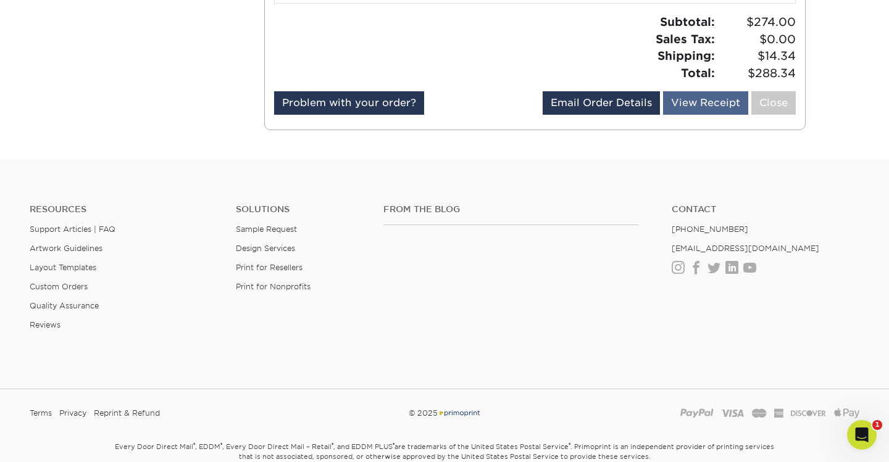  I want to click on span: $14.34, so click(757, 56).